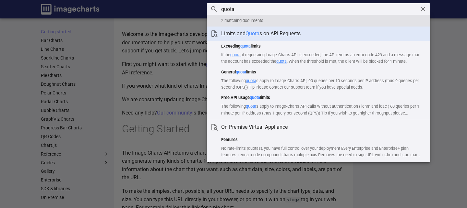 The image size is (467, 208). Describe the element at coordinates (323, 46) in the screenshot. I see `h1: Exceeding limits` at that location.